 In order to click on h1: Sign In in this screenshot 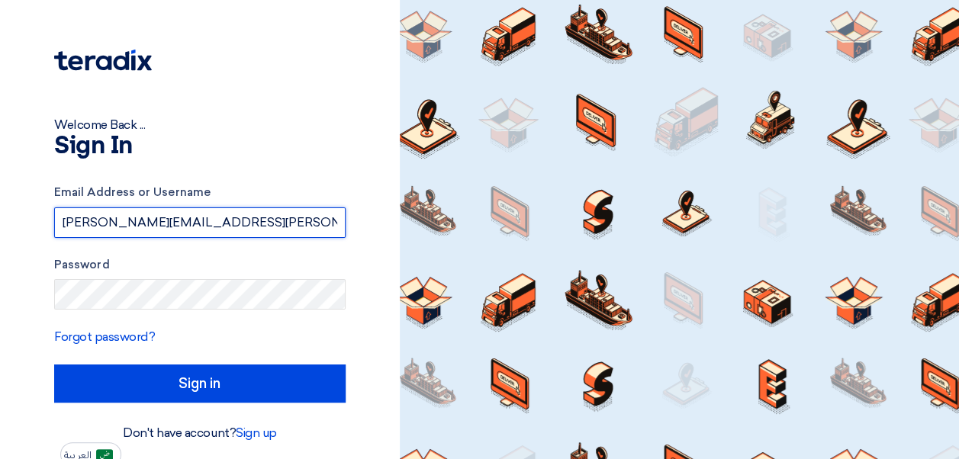, I will do `click(200, 147)`.